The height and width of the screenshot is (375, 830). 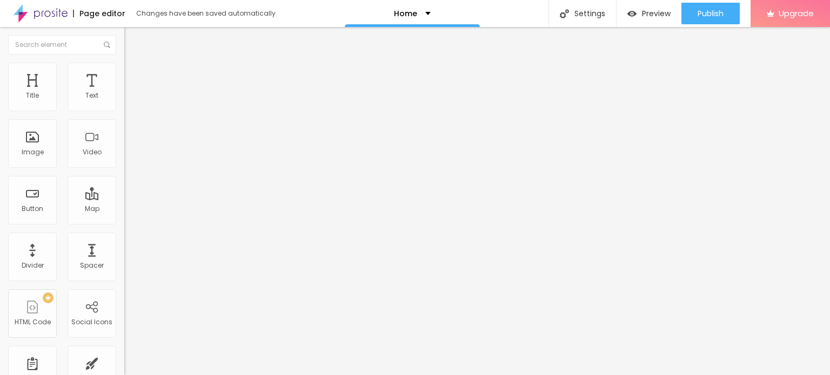 I want to click on p: Home, so click(x=405, y=14).